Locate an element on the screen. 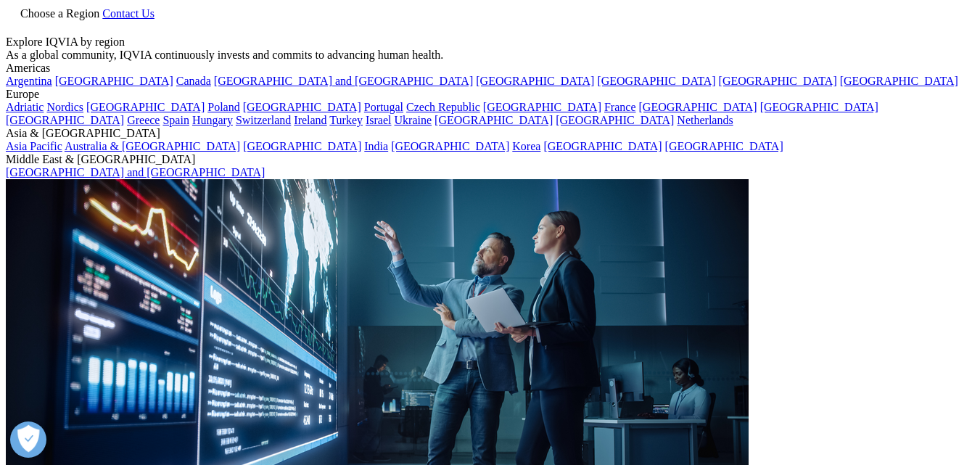 The image size is (980, 465). span: Contact Us is located at coordinates (128, 13).